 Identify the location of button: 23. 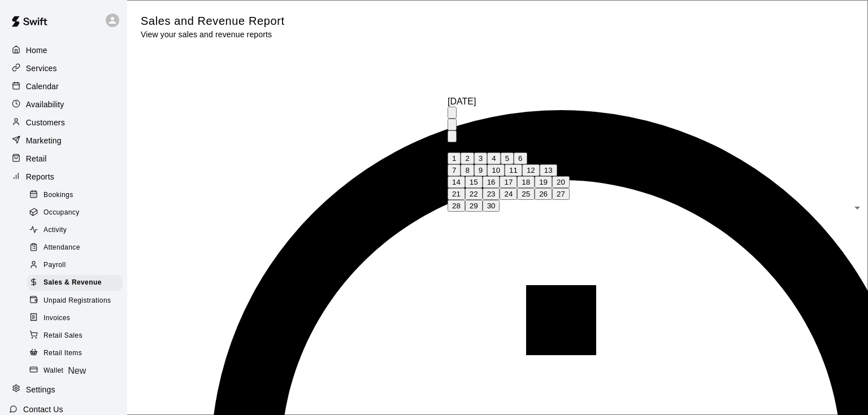
(491, 193).